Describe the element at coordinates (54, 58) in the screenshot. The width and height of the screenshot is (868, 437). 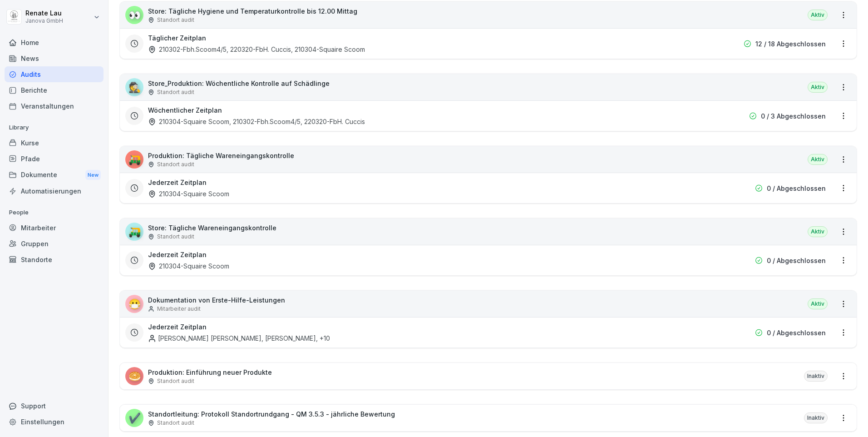
I see `a: News` at that location.